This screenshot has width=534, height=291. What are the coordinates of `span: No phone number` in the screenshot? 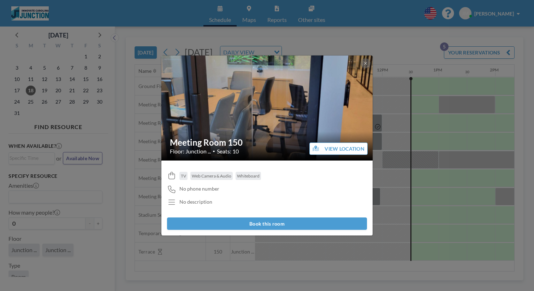 It's located at (199, 189).